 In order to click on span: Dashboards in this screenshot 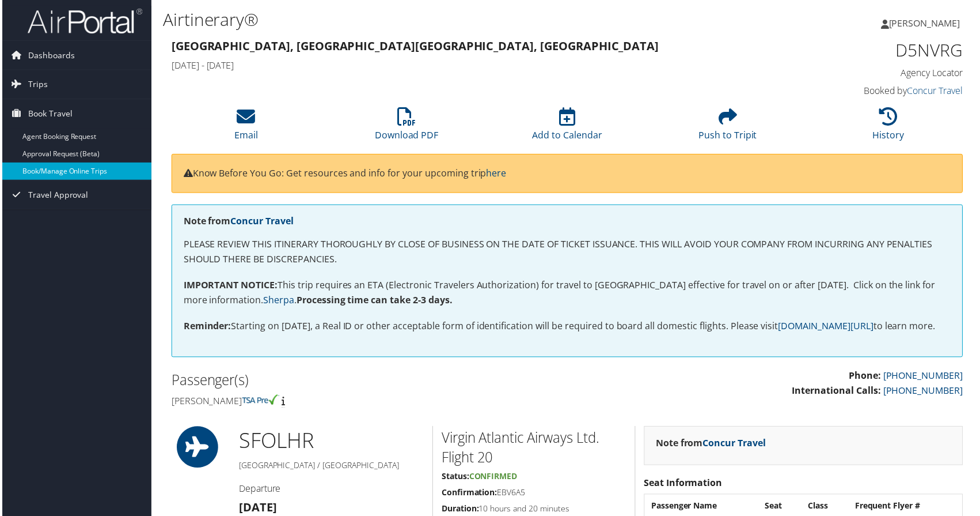, I will do `click(49, 56)`.